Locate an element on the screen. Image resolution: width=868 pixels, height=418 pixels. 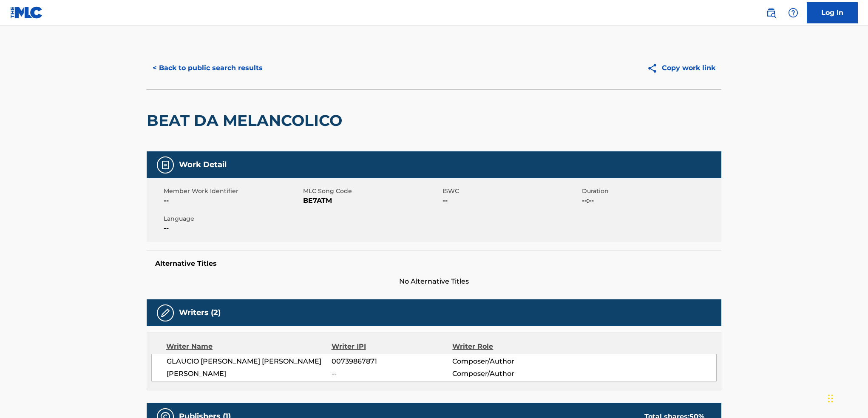
div: Help is located at coordinates (793, 13).